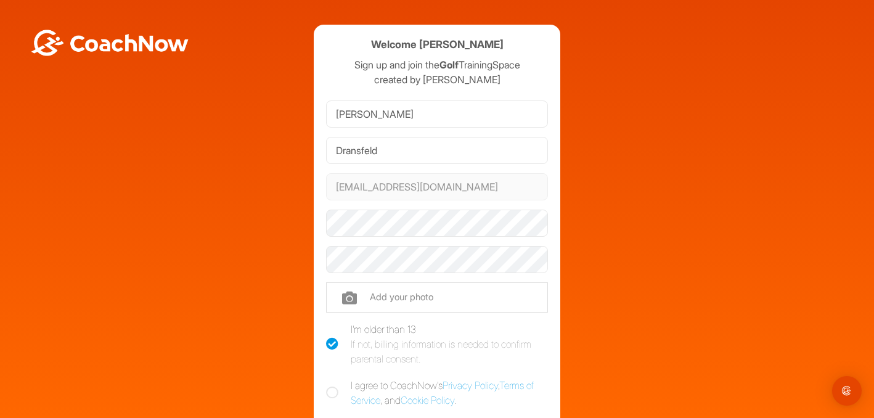 This screenshot has width=874, height=418. What do you see at coordinates (437, 65) in the screenshot?
I see `p: Sign up and join the TrainingSpace` at bounding box center [437, 65].